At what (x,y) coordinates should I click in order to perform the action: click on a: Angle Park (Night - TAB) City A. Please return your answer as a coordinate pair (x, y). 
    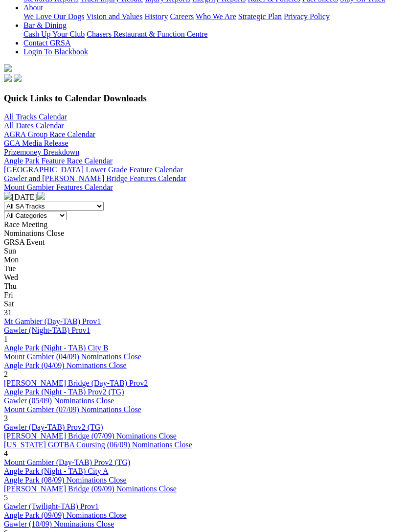
    Looking at the image, I should click on (56, 471).